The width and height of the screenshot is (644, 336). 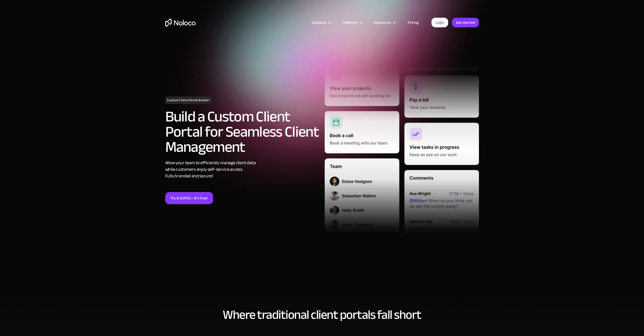 What do you see at coordinates (322, 315) in the screenshot?
I see `h2: Where traditional client portals fall short` at bounding box center [322, 315].